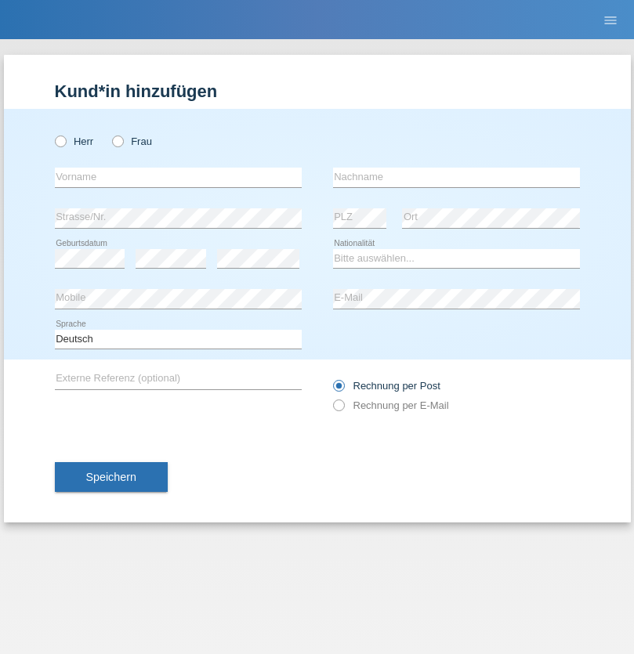  What do you see at coordinates (338, 389) in the screenshot?
I see `input: Rechnung per Post` at bounding box center [338, 389].